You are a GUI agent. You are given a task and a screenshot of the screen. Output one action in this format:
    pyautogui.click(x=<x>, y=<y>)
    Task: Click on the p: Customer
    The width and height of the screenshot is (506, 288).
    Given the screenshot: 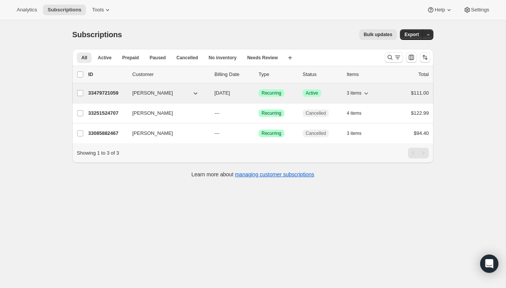 What is the action you would take?
    pyautogui.click(x=170, y=74)
    